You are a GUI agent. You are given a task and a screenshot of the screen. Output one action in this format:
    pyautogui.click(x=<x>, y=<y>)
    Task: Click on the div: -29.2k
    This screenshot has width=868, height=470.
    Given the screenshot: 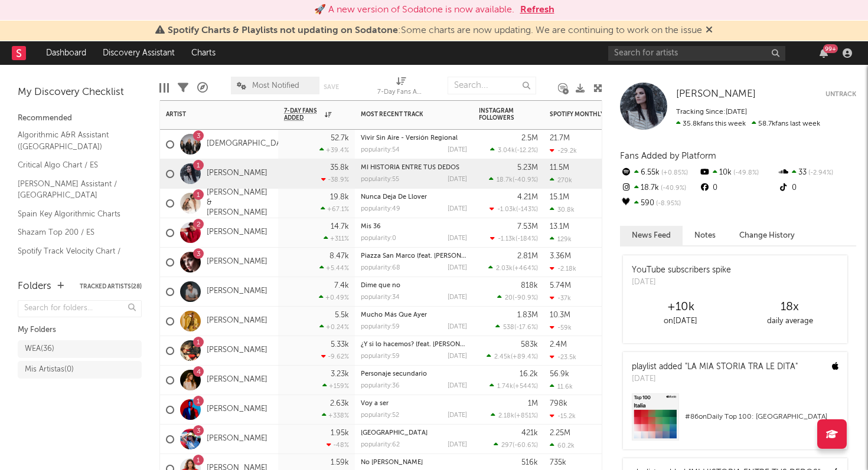 What is the action you would take?
    pyautogui.click(x=564, y=150)
    